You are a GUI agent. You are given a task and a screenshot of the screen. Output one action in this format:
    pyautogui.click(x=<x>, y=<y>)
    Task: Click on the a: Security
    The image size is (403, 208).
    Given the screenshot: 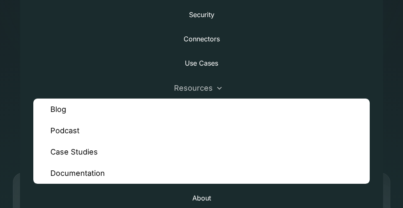 What is the action you would take?
    pyautogui.click(x=202, y=15)
    